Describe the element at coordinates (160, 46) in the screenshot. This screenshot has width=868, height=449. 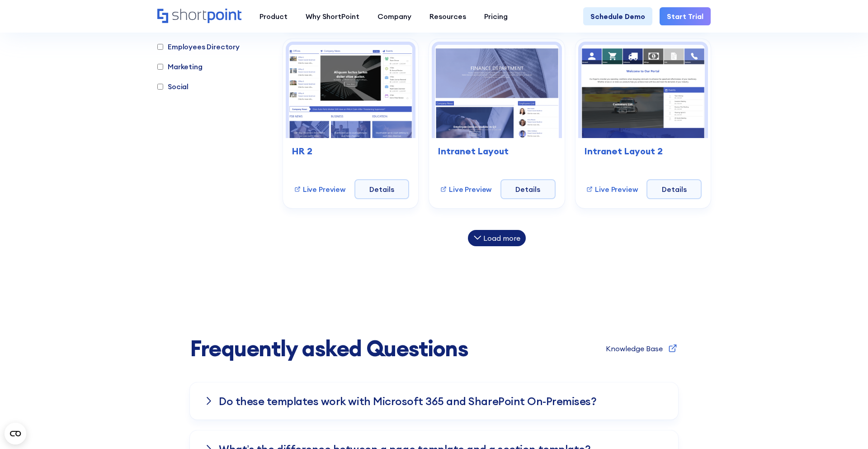
I see `input: Employees Directory` at that location.